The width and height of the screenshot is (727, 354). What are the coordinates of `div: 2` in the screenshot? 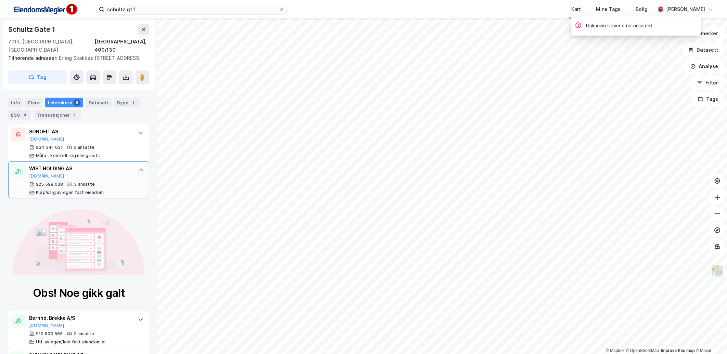 It's located at (75, 115).